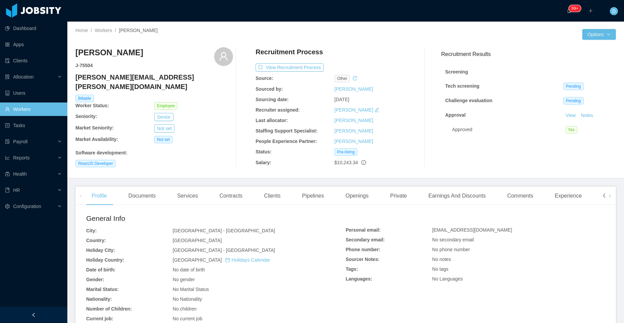  I want to click on span: No current job, so click(188, 318).